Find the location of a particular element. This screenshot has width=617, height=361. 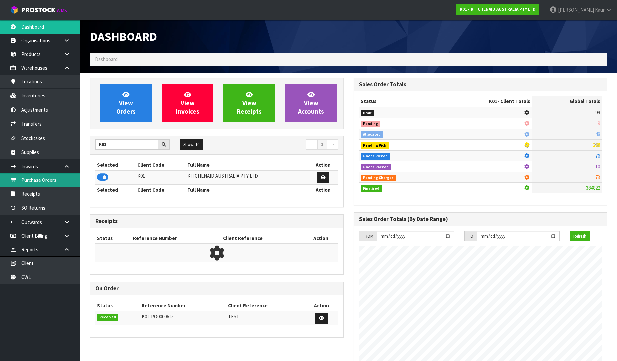

span: View Accounts is located at coordinates (311, 103).